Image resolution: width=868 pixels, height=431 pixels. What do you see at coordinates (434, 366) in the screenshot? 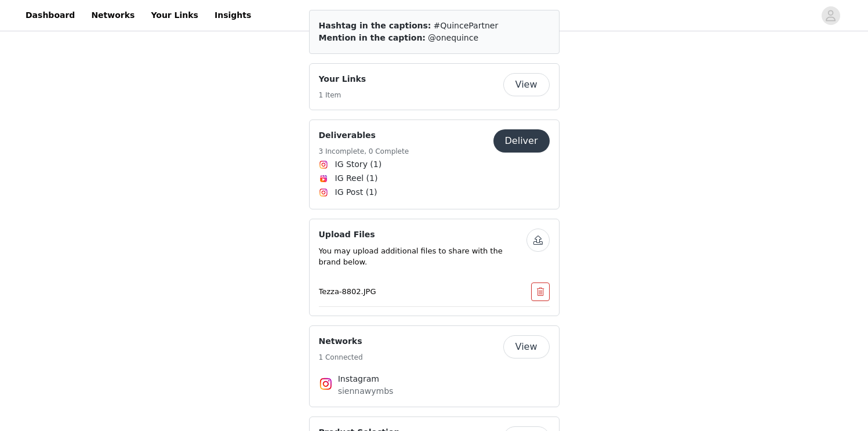
I see `div: Networks` at bounding box center [434, 366].